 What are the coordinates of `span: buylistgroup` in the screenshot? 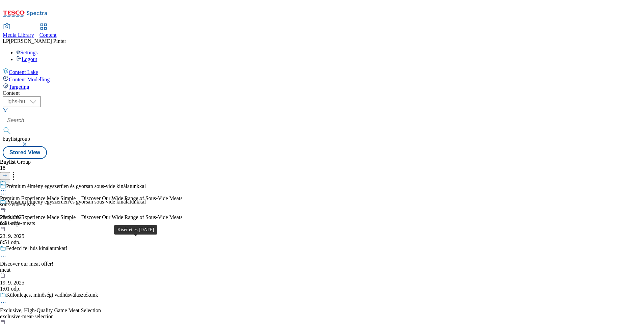 It's located at (16, 139).